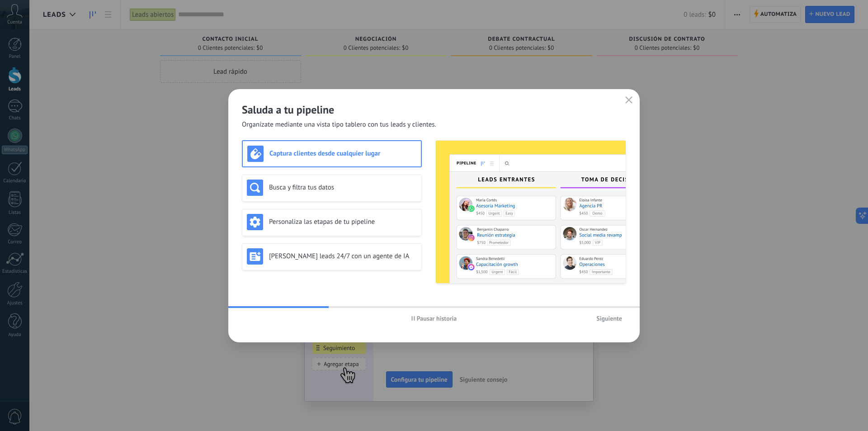  What do you see at coordinates (437, 318) in the screenshot?
I see `span: Pausar historia` at bounding box center [437, 318].